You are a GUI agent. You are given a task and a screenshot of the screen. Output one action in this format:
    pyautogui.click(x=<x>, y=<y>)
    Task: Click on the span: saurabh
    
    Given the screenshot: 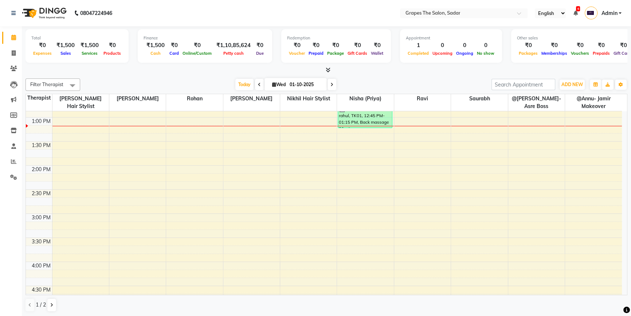 What is the action you would take?
    pyautogui.click(x=479, y=98)
    